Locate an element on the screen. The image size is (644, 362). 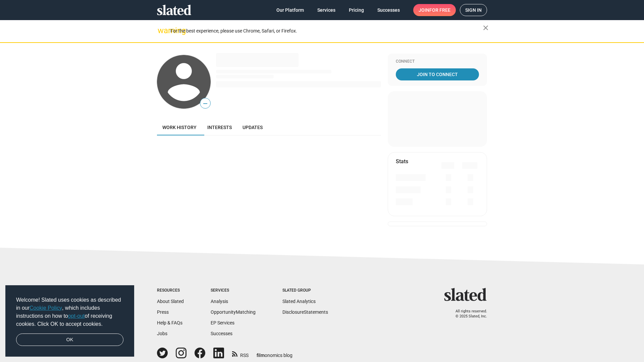
a: Updates is located at coordinates (253, 128).